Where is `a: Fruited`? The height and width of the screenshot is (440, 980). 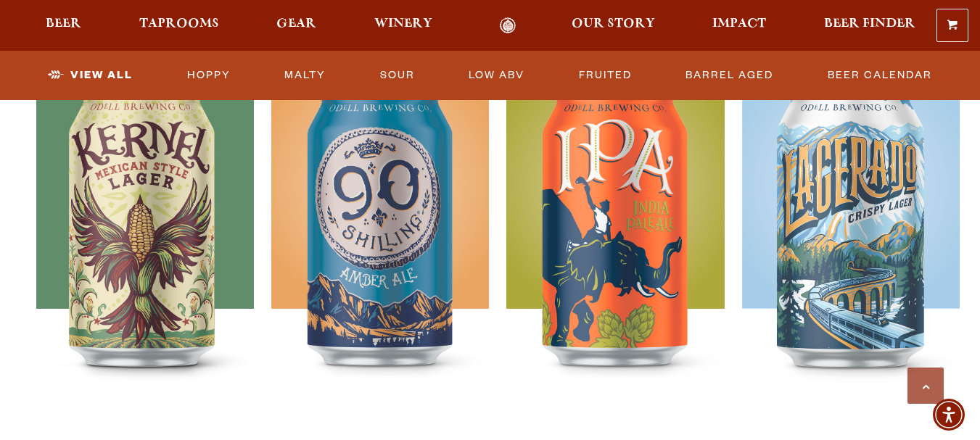
a: Fruited is located at coordinates (605, 75).